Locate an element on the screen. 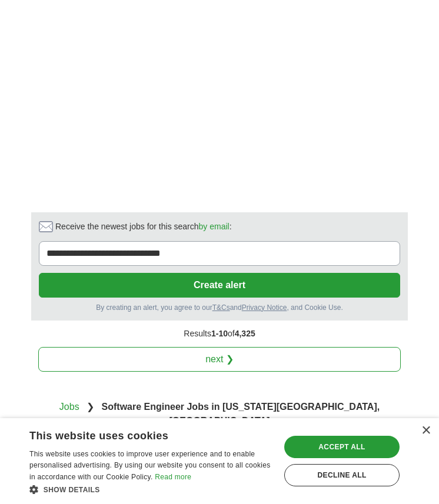 The image size is (439, 504). span: Show details is located at coordinates (72, 490).